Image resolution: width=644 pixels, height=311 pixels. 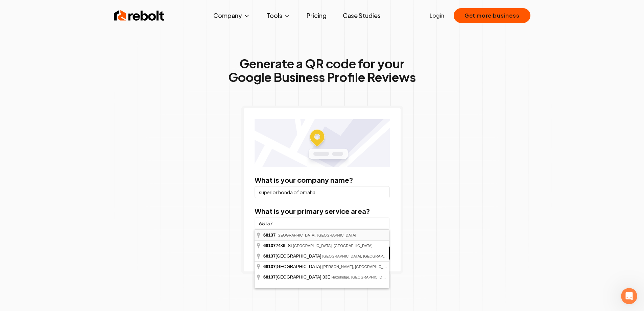 I want to click on a: Case Studies, so click(x=361, y=16).